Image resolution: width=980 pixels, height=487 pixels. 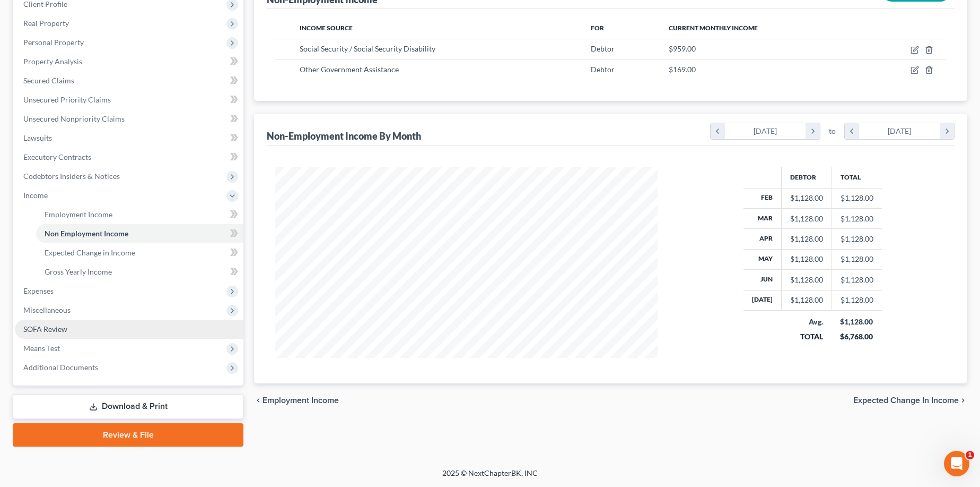 What do you see at coordinates (910, 401) in the screenshot?
I see `button: Expected Change in Income chevron_right` at bounding box center [910, 401].